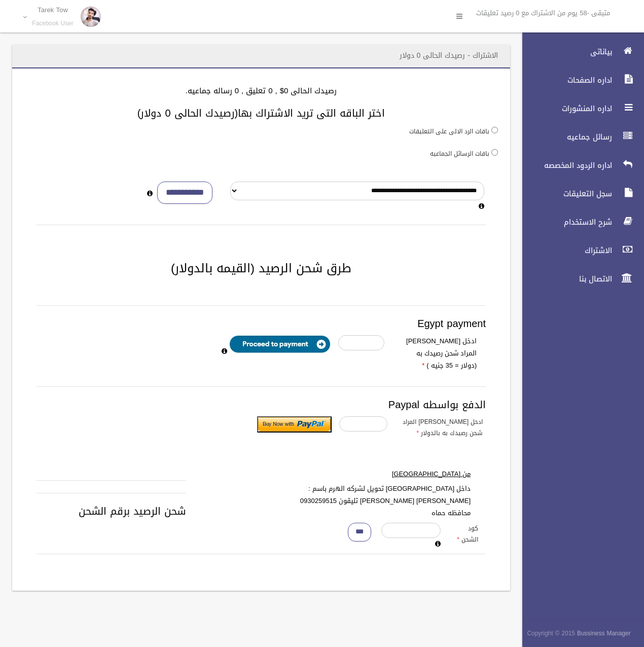 This screenshot has width=644, height=647. What do you see at coordinates (579, 80) in the screenshot?
I see `a: اداره الصفحات` at bounding box center [579, 80].